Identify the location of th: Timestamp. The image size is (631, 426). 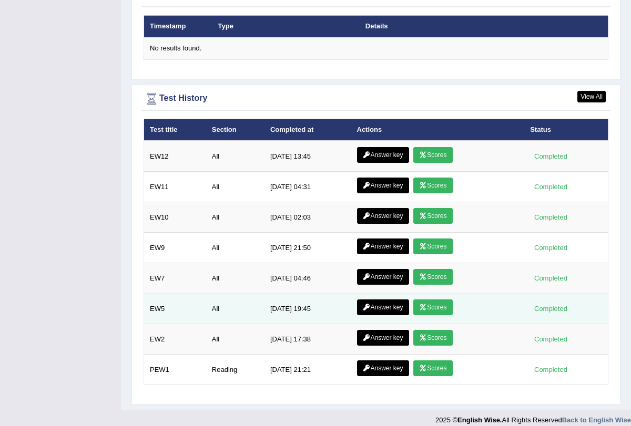
(178, 26).